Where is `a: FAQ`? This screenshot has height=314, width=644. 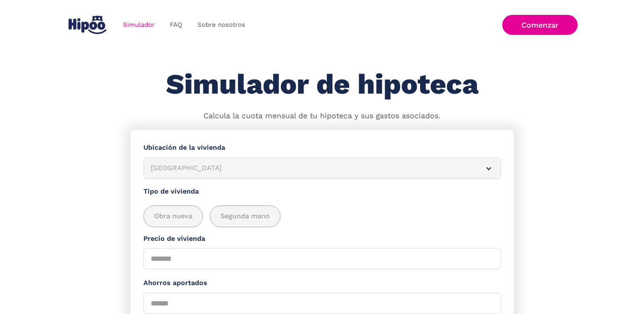 a: FAQ is located at coordinates (176, 24).